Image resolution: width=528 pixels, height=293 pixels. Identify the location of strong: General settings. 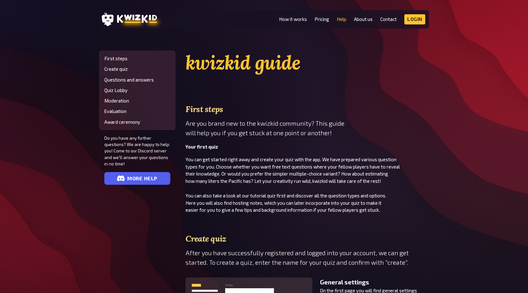
(344, 282).